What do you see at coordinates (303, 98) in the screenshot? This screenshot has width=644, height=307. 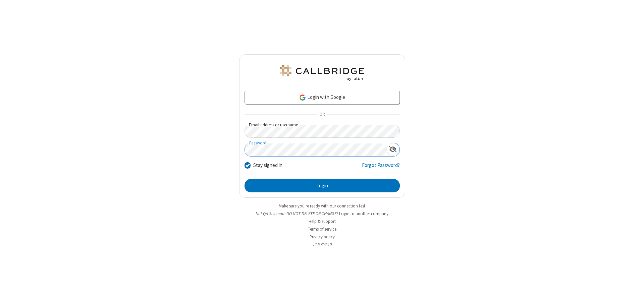 I see `img: google-icon.png` at bounding box center [303, 98].